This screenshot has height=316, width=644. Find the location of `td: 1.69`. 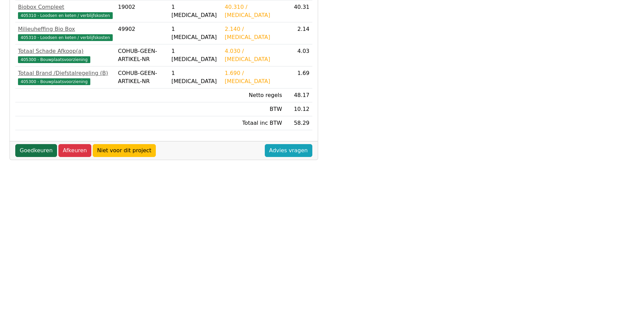

td: 1.69 is located at coordinates (298, 78).